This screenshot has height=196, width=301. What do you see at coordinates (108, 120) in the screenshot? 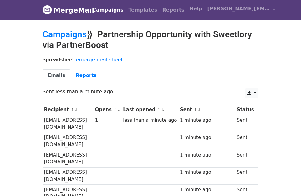
I see `div: 1` at bounding box center [108, 120].